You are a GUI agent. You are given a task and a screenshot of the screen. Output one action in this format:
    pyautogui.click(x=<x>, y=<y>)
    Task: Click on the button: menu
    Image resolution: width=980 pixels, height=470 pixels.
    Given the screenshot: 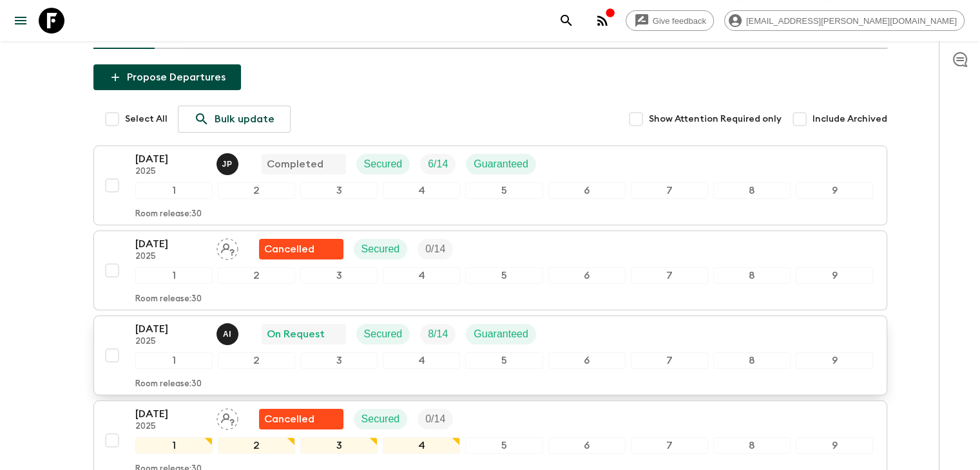 What is the action you would take?
    pyautogui.click(x=21, y=21)
    